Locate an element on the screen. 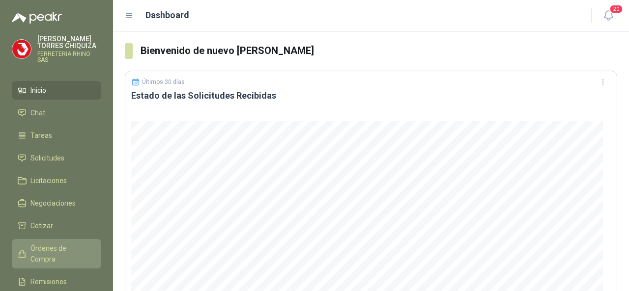  span: Órdenes de Compra is located at coordinates (61, 254).